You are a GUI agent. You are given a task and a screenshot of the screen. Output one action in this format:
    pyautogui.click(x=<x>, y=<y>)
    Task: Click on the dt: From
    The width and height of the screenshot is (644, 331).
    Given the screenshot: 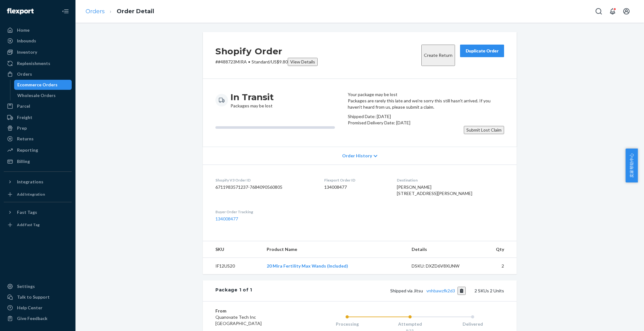 What is the action you would take?
    pyautogui.click(x=253, y=311)
    